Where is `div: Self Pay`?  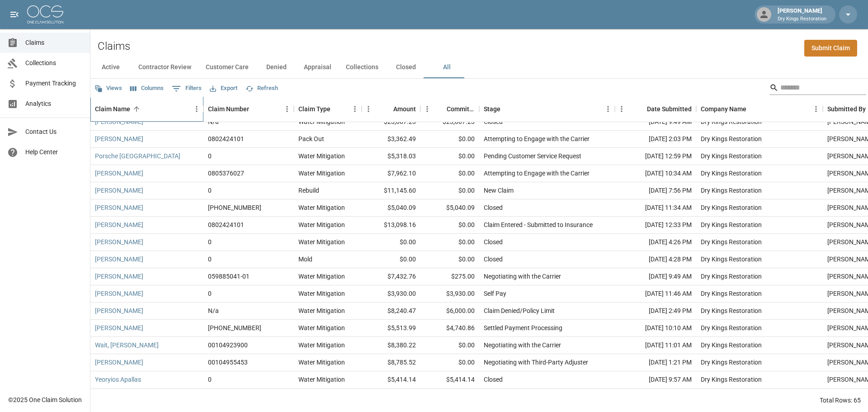 div: Self Pay is located at coordinates (495, 294).